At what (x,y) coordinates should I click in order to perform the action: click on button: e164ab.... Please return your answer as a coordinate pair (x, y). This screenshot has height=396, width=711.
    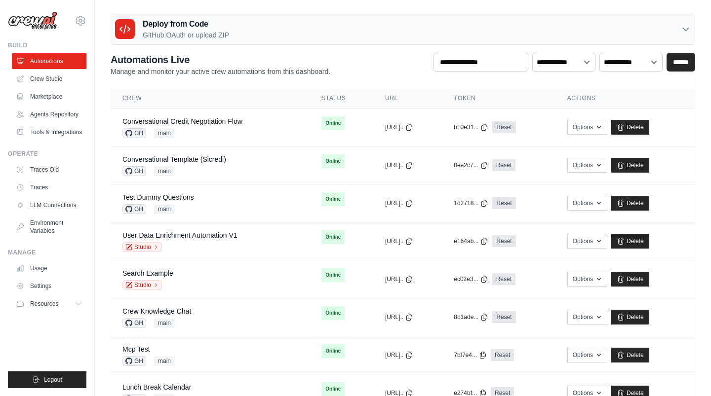
    Looking at the image, I should click on (471, 241).